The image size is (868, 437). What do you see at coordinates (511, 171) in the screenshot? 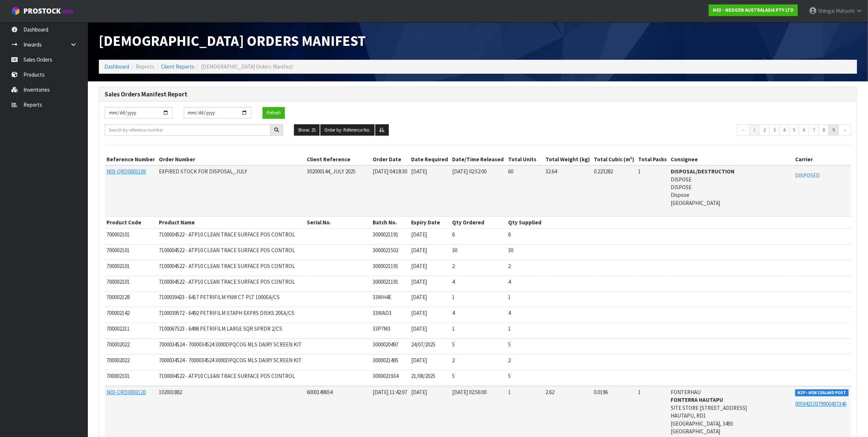
I see `span: 60` at bounding box center [511, 171].